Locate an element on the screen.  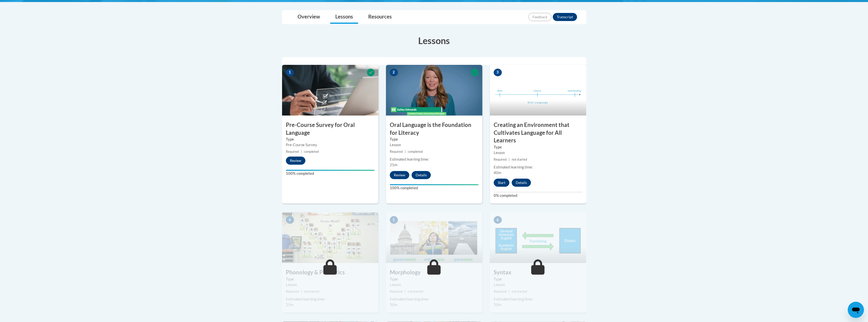
span: 3 is located at coordinates (497, 72).